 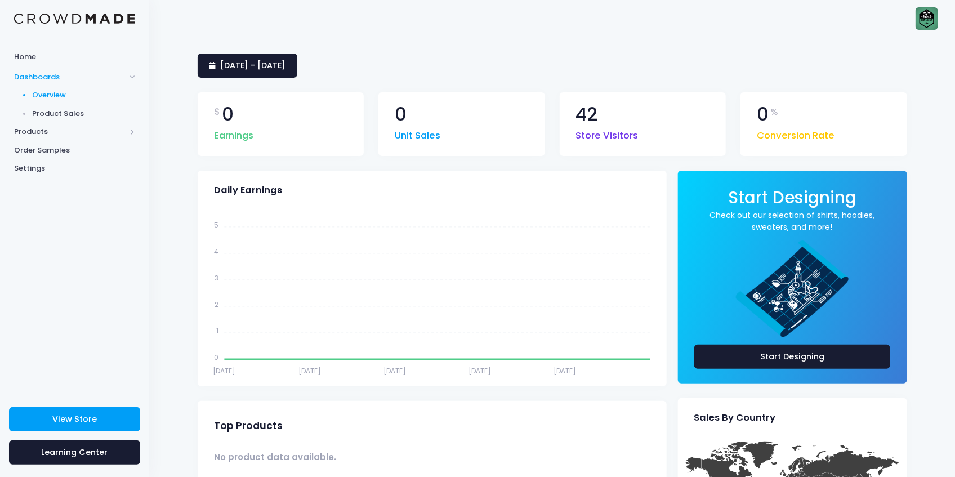 I want to click on span: Dashboards, so click(x=70, y=77).